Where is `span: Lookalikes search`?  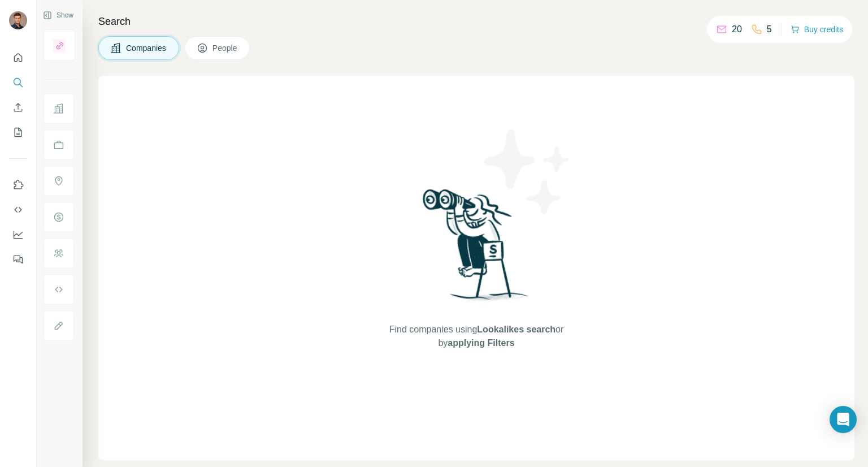
span: Lookalikes search is located at coordinates (516, 329).